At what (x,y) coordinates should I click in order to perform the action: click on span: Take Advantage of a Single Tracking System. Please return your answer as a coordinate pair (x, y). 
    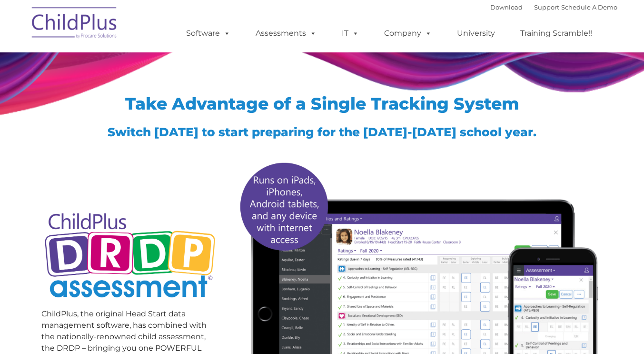
    Looking at the image, I should click on (322, 103).